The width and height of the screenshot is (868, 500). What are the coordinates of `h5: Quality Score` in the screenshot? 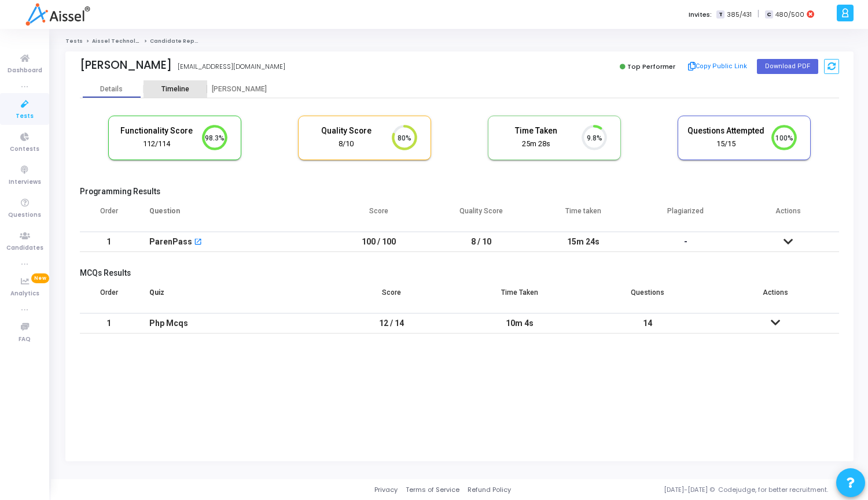 It's located at (346, 131).